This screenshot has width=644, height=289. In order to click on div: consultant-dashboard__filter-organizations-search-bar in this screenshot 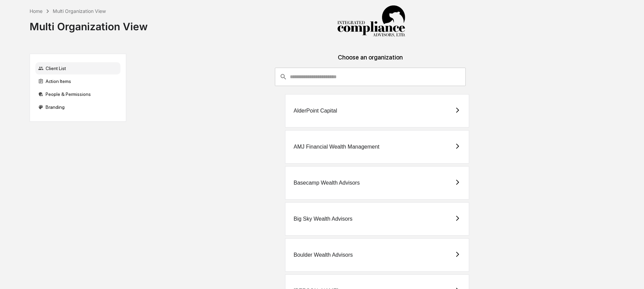, I will do `click(370, 77)`.